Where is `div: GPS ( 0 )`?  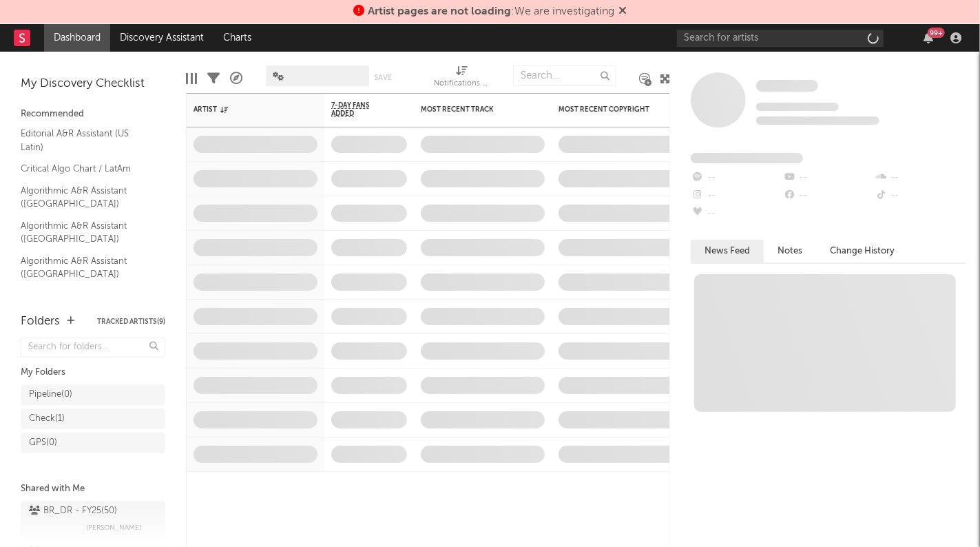
div: GPS ( 0 ) is located at coordinates (42, 443).